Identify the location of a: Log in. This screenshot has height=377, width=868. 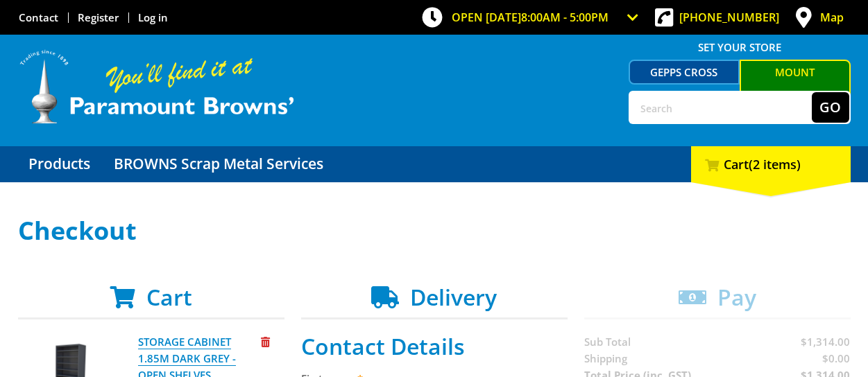
(153, 18).